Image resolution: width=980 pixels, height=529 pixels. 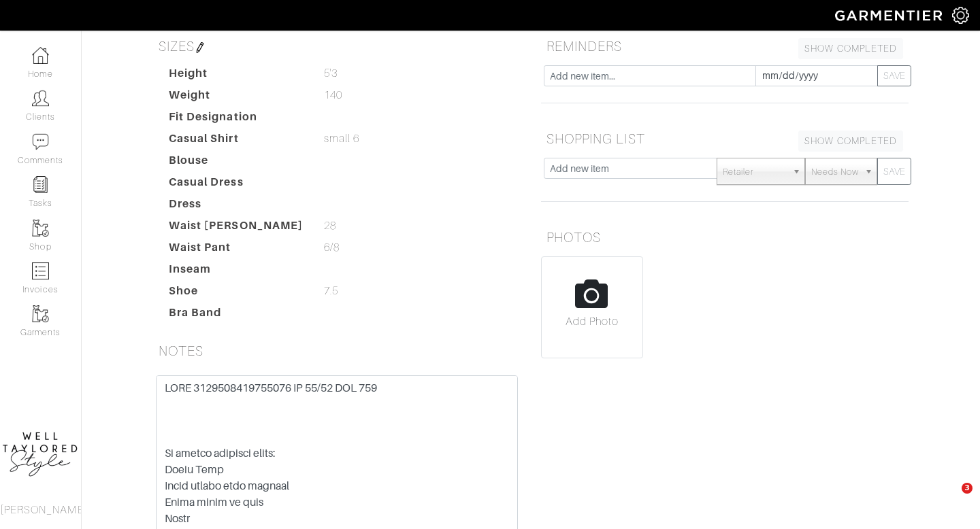 I want to click on dt: Weight, so click(x=236, y=98).